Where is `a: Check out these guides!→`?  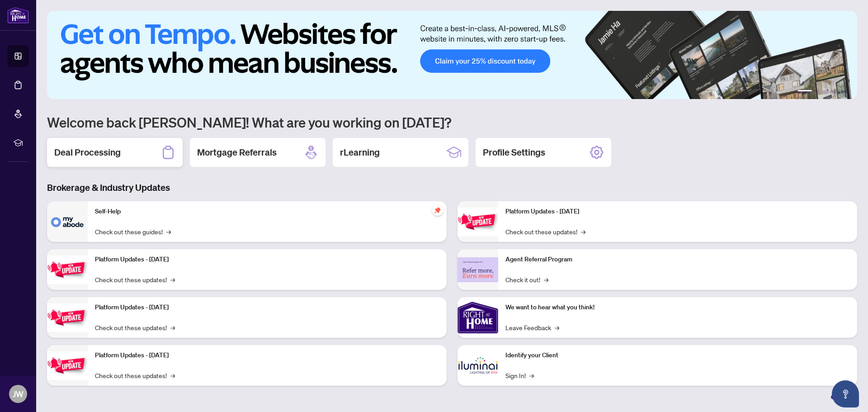 a: Check out these guides!→ is located at coordinates (133, 231).